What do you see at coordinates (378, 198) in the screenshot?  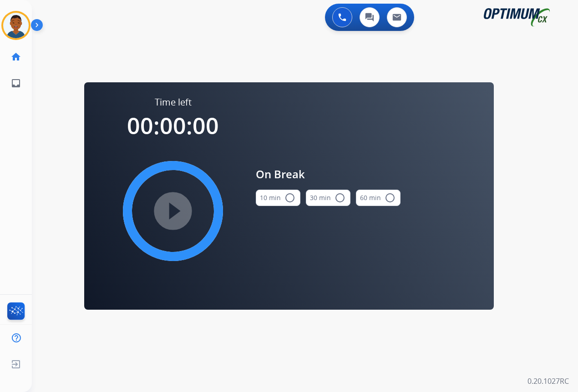 I see `button: 60 min` at bounding box center [378, 198].